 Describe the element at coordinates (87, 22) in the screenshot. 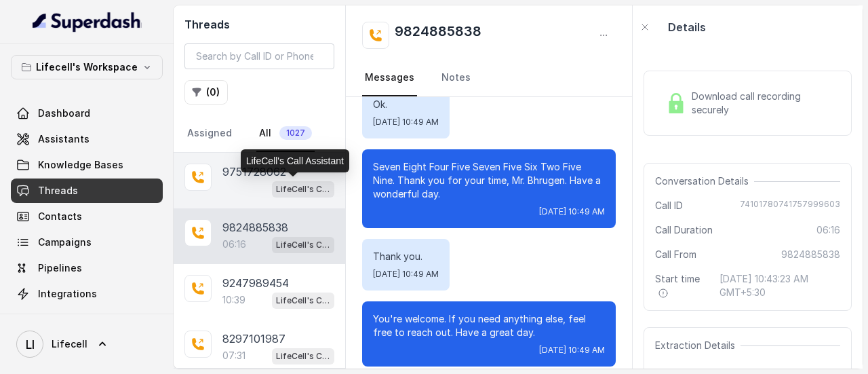

I see `img: light.svg` at that location.